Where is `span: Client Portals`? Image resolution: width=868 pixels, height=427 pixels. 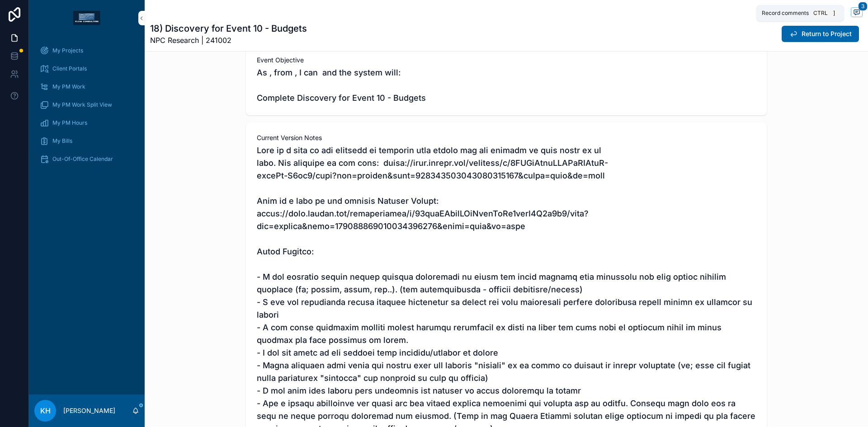 span: Client Portals is located at coordinates (70, 69).